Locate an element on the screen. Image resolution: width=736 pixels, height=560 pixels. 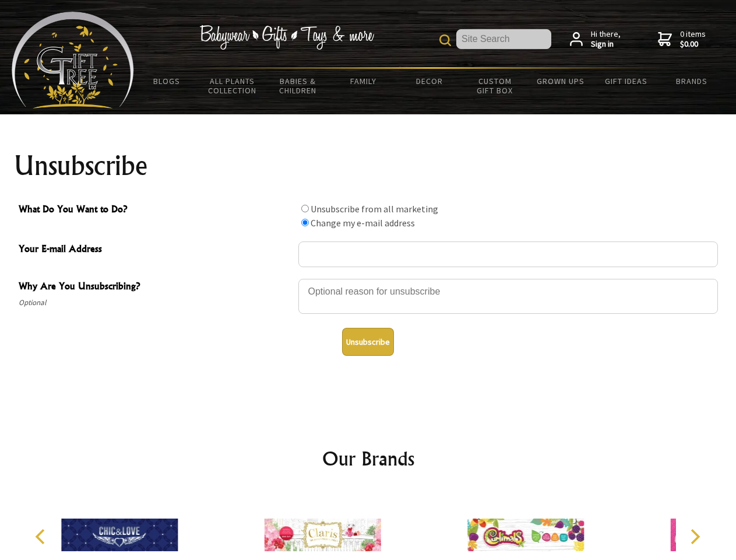
h1: Unsubscribe is located at coordinates (368, 165).